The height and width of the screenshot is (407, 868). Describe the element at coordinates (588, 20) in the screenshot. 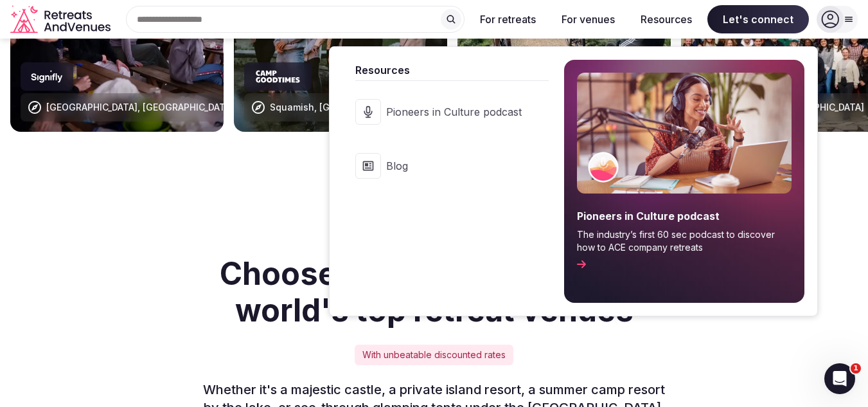

I see `button: For venues` at that location.